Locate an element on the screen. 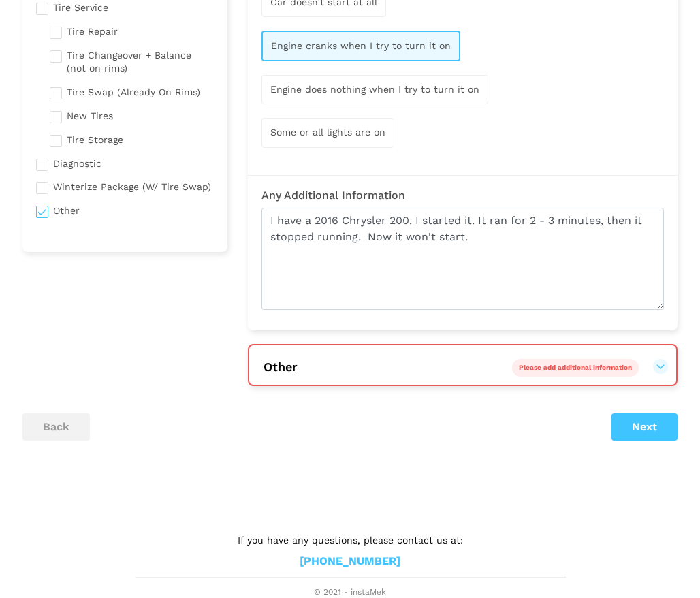 The image size is (700, 598). p: If you have any questions, please contact us at: is located at coordinates (350, 540).